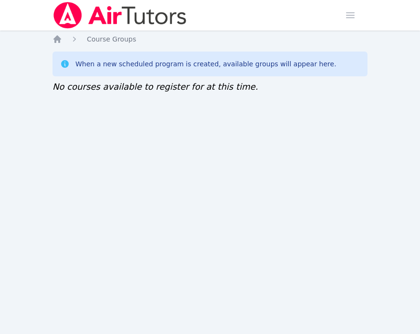 The image size is (420, 334). Describe the element at coordinates (206, 64) in the screenshot. I see `div: When a new scheduled program is created, available groups will appear here.` at that location.